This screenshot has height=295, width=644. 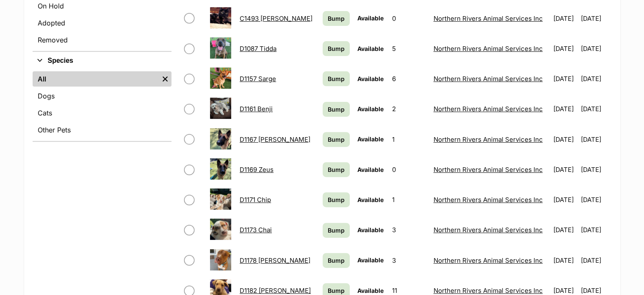 What do you see at coordinates (257, 169) in the screenshot?
I see `a: D1169 Zeus` at bounding box center [257, 169].